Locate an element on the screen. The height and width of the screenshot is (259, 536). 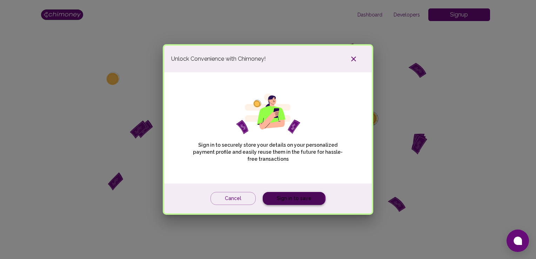
button: Cancel is located at coordinates (233, 198).